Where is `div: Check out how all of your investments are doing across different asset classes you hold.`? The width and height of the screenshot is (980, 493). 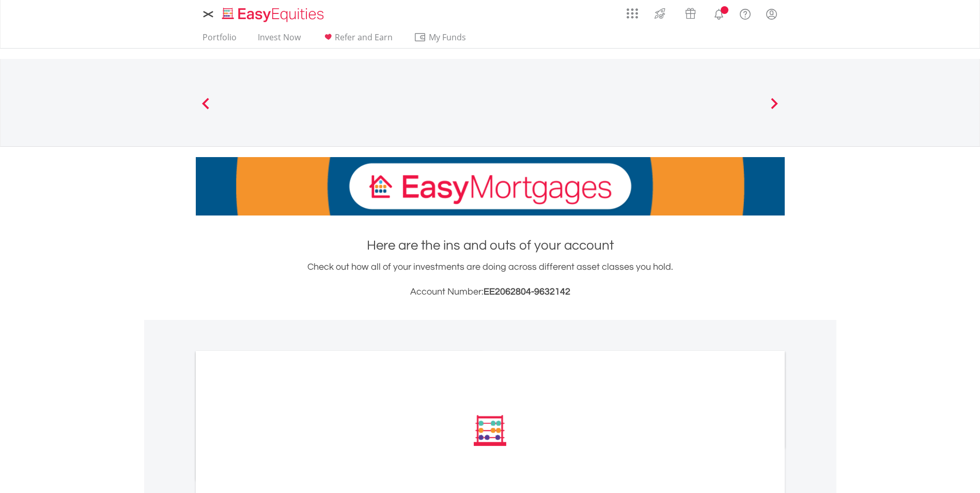 div: Check out how all of your investments are doing across different asset classes you hold. is located at coordinates (490, 280).